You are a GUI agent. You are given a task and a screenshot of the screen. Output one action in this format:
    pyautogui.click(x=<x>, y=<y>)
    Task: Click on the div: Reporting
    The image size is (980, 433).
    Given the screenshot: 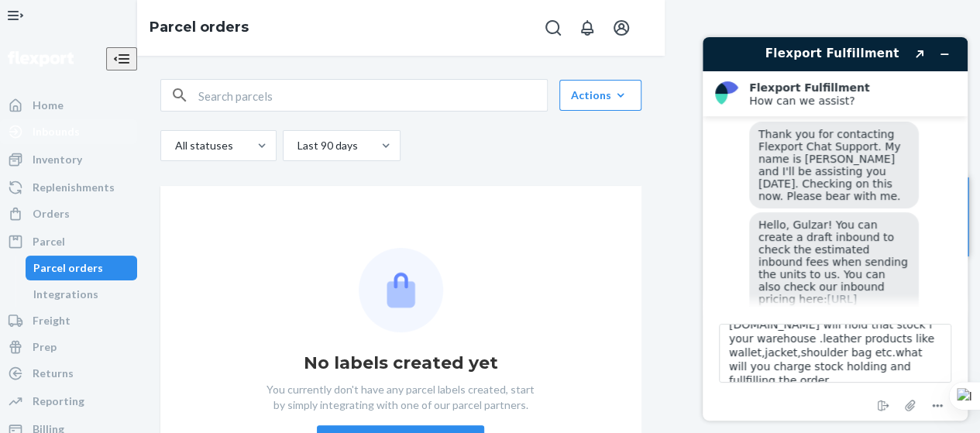 What is the action you would take?
    pyautogui.click(x=58, y=401)
    